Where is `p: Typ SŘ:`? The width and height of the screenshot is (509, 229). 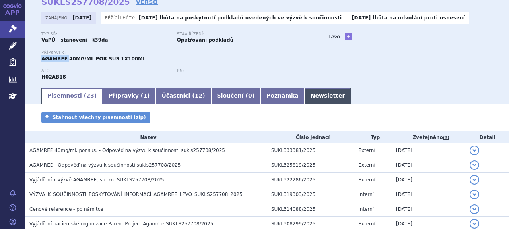
p: Typ SŘ: is located at coordinates (105, 34).